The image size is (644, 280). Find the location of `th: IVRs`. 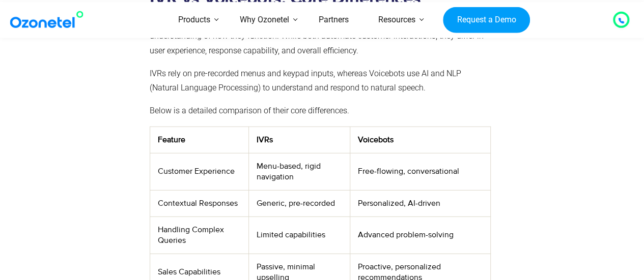

th: IVRs is located at coordinates (300, 140).